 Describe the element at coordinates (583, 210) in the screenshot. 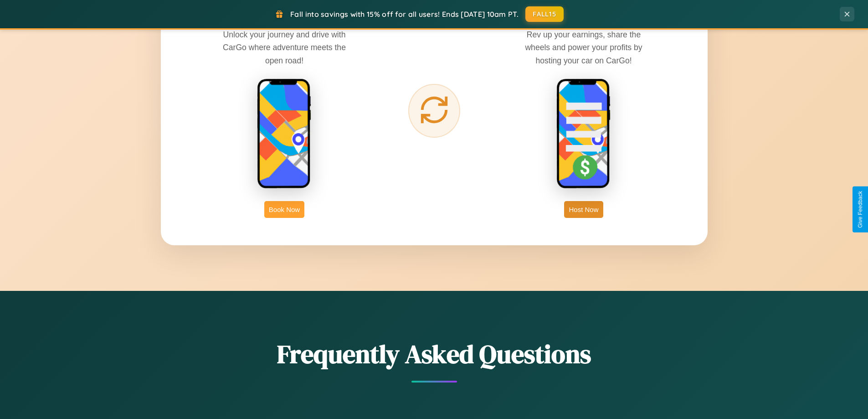

I see `button: Host Now` at that location.